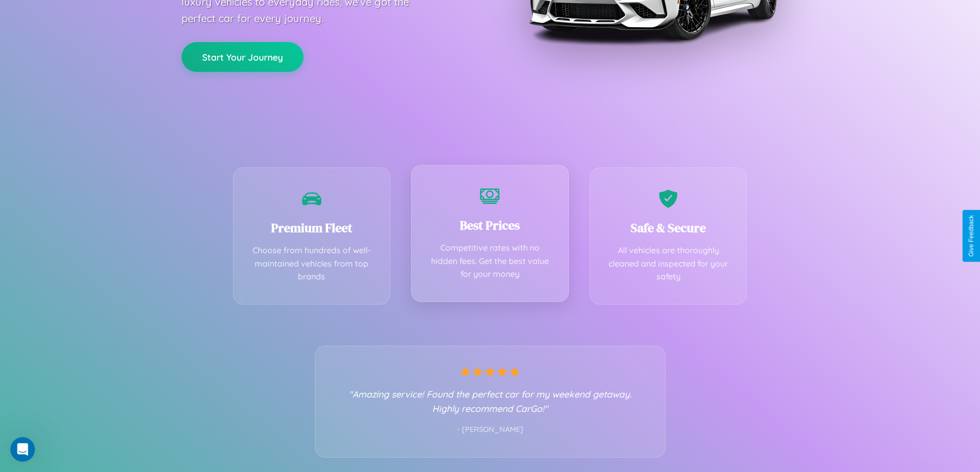  Describe the element at coordinates (489, 225) in the screenshot. I see `h3: Best Prices` at that location.